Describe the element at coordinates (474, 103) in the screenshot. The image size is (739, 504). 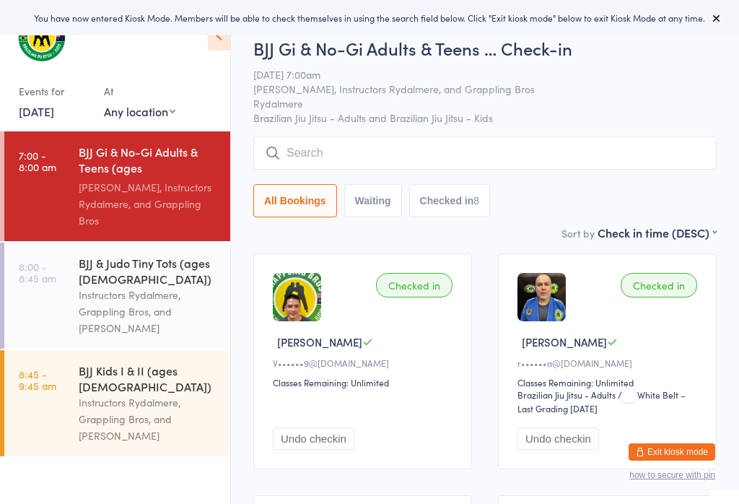
I see `span: Rydalmere` at that location.